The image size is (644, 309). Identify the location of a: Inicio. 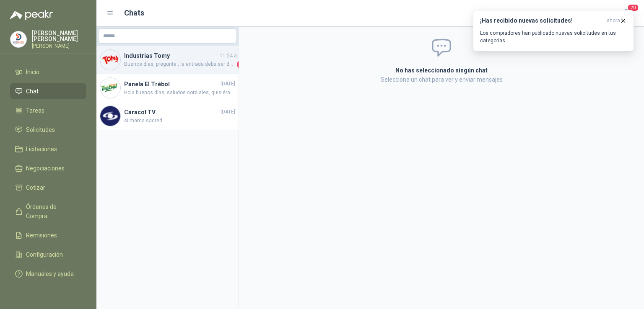
(48, 72).